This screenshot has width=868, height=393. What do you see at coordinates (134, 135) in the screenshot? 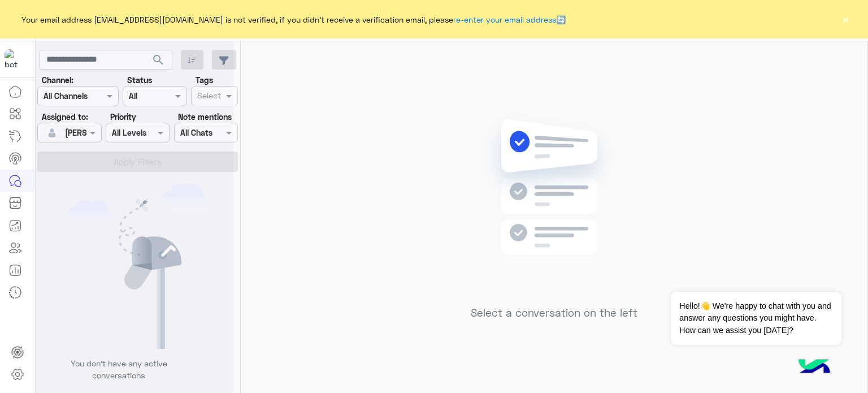
I see `div: loading...` at bounding box center [134, 135].